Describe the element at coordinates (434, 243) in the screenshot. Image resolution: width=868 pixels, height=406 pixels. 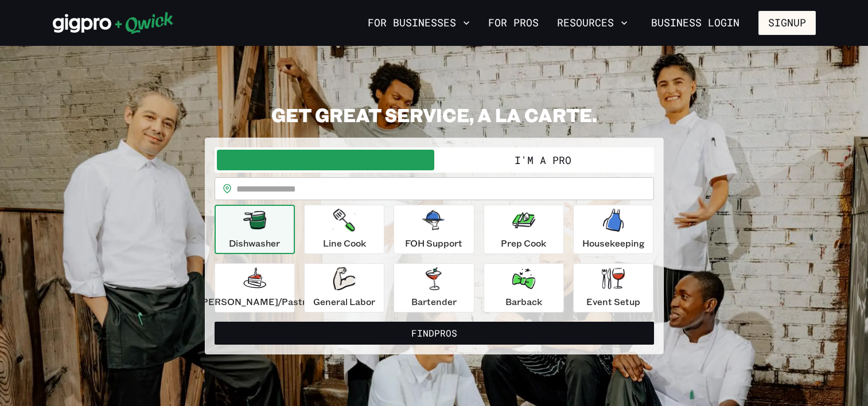
I see `p: FOH Support` at that location.